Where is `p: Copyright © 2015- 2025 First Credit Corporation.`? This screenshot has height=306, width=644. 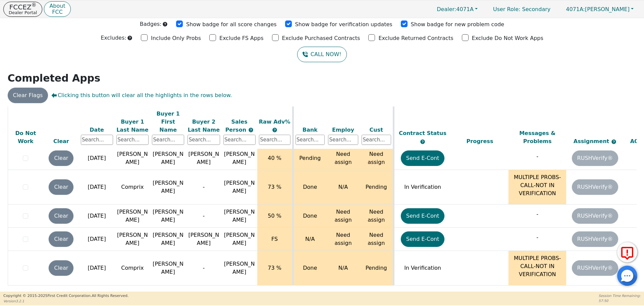 p: Copyright © 2015- 2025 First Credit Corporation. is located at coordinates (66, 296).